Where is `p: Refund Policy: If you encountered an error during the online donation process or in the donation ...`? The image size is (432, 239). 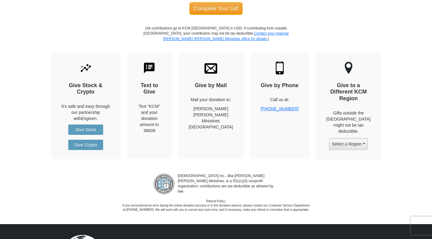 p: Refund Policy: If you encountered an error during the online donation process or in the donation ... is located at coordinates (216, 206).